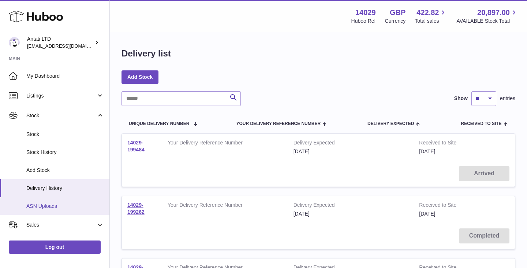 Image resolution: width=527 pixels, height=268 pixels. What do you see at coordinates (65, 76) in the screenshot?
I see `span: My Dashboard` at bounding box center [65, 76].